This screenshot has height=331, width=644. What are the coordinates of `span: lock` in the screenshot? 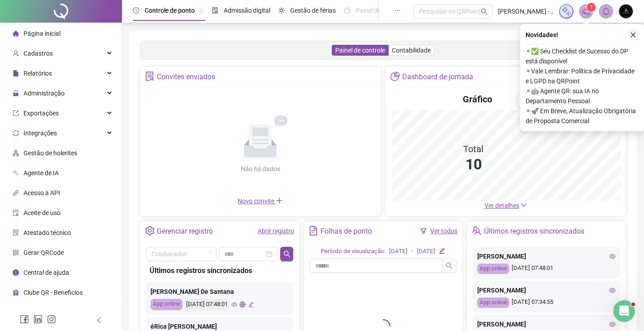 It's located at (16, 93).